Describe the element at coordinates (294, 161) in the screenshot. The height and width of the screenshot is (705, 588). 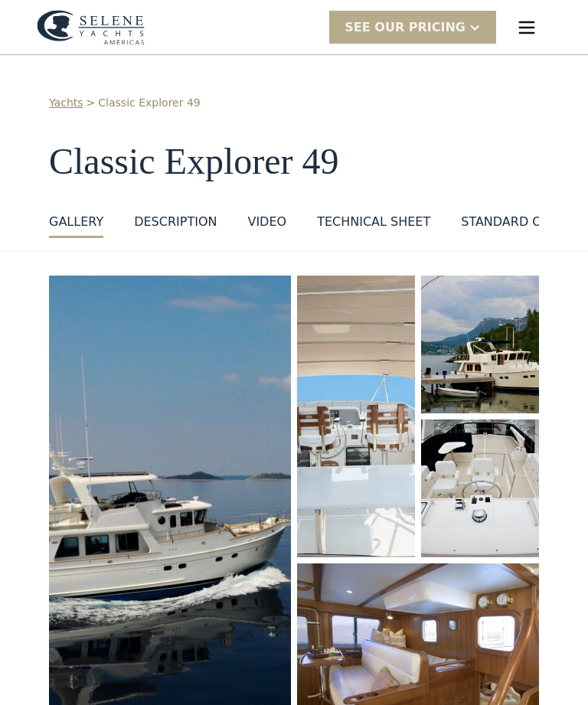
I see `h1: Classic Explorer 49` at that location.